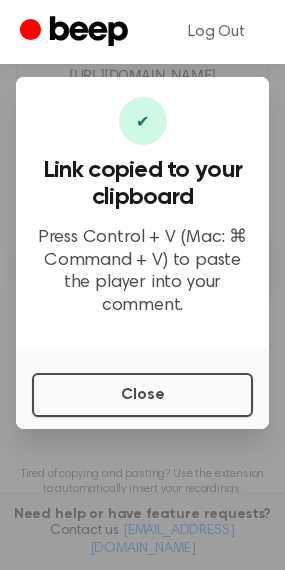 This screenshot has width=285, height=570. Describe the element at coordinates (142, 272) in the screenshot. I see `p: Press Control + V (Mac: ⌘ Command + V) to paste the player into your comment.` at that location.